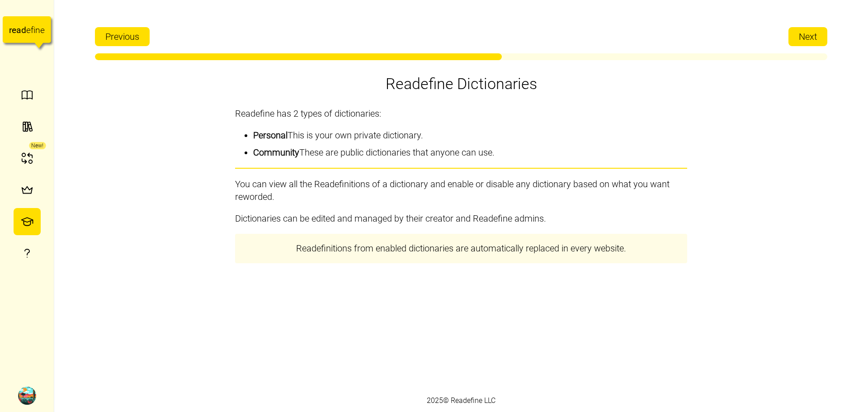 The width and height of the screenshot is (868, 412). What do you see at coordinates (27, 396) in the screenshot?
I see `img: li jingyi` at bounding box center [27, 396].